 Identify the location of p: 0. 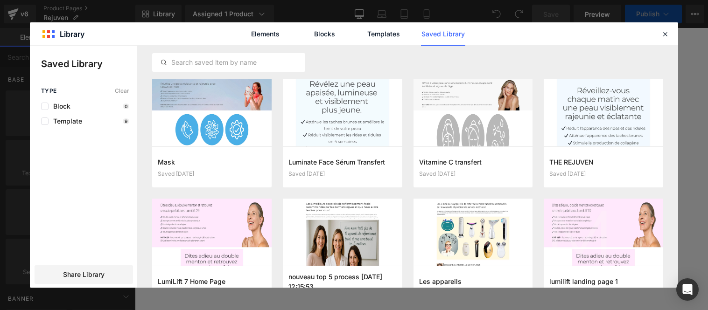
(126, 106).